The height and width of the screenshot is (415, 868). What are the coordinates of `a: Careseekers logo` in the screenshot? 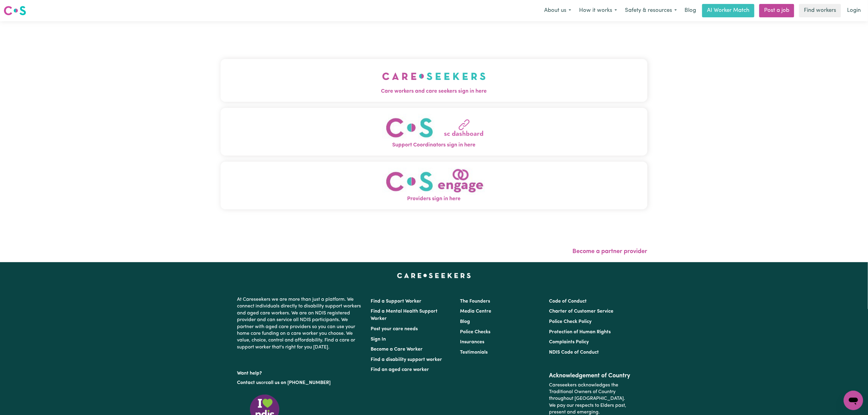 It's located at (15, 11).